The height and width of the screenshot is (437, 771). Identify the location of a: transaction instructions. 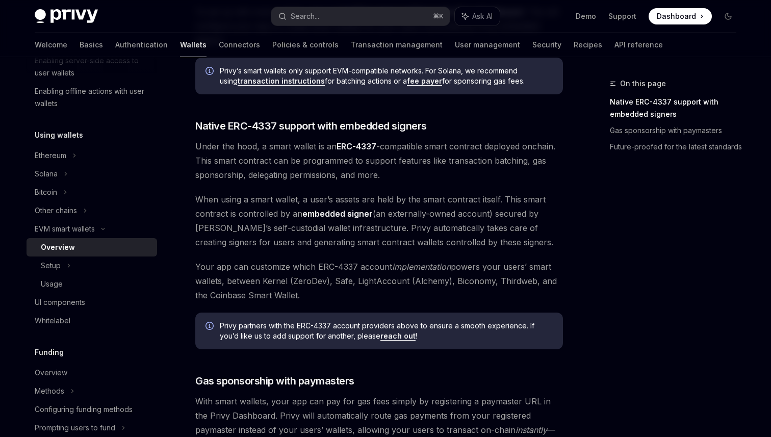
(281, 81).